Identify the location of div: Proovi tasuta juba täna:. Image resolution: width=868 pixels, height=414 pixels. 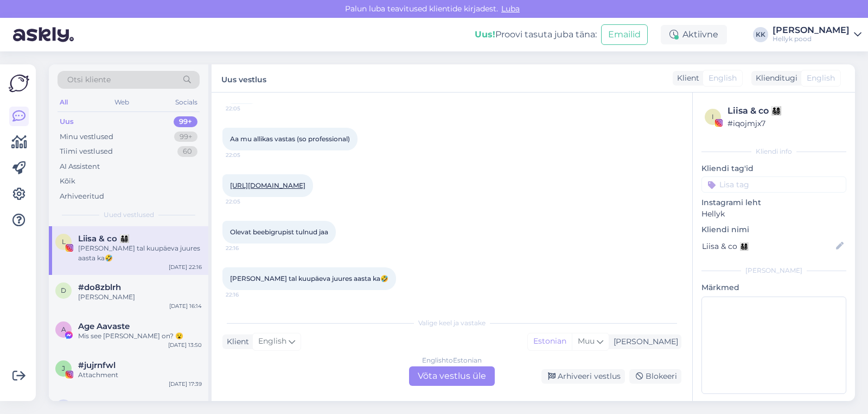
(535, 35).